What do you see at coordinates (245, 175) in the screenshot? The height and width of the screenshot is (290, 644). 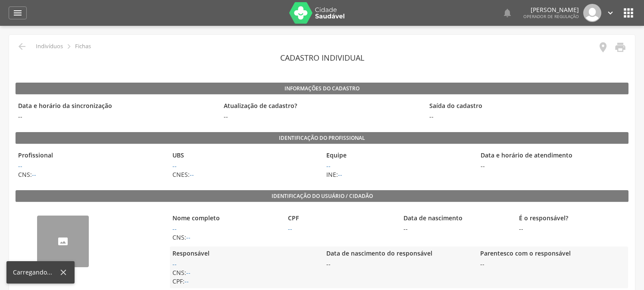 I see `span: CNES:` at bounding box center [245, 175].